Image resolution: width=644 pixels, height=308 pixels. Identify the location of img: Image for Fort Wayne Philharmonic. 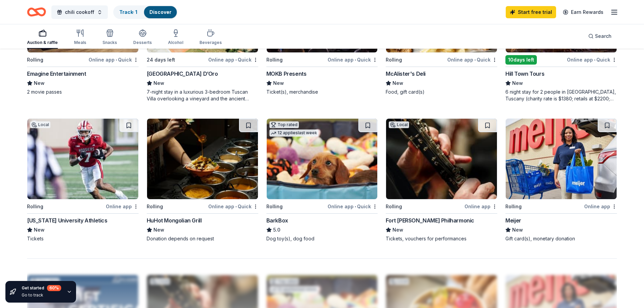
(442, 159).